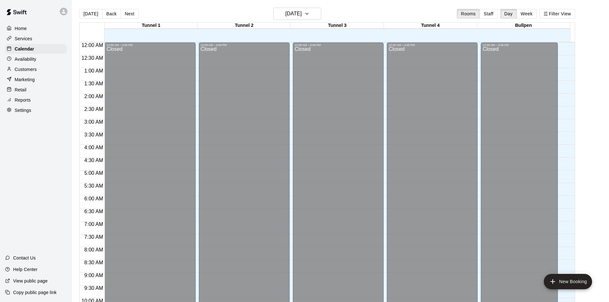 The image size is (609, 302). Describe the element at coordinates (36, 69) in the screenshot. I see `a: Customers` at that location.